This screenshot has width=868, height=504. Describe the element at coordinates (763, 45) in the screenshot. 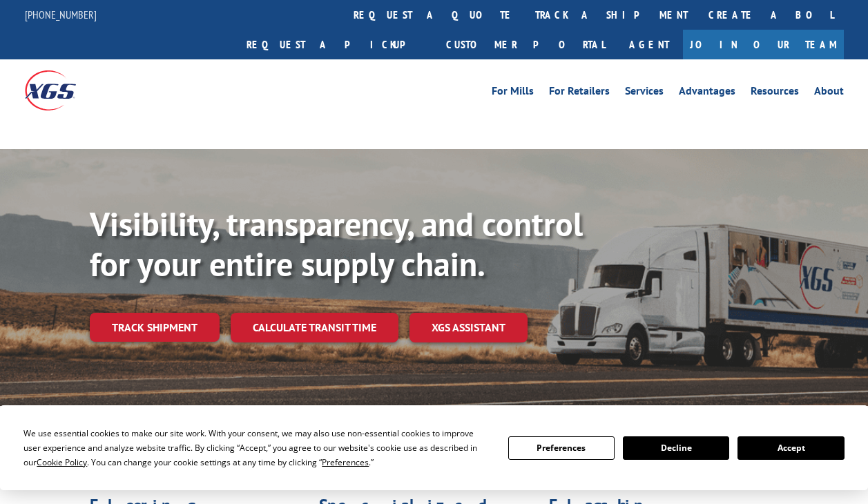

I see `a: Join Our Team` at that location.